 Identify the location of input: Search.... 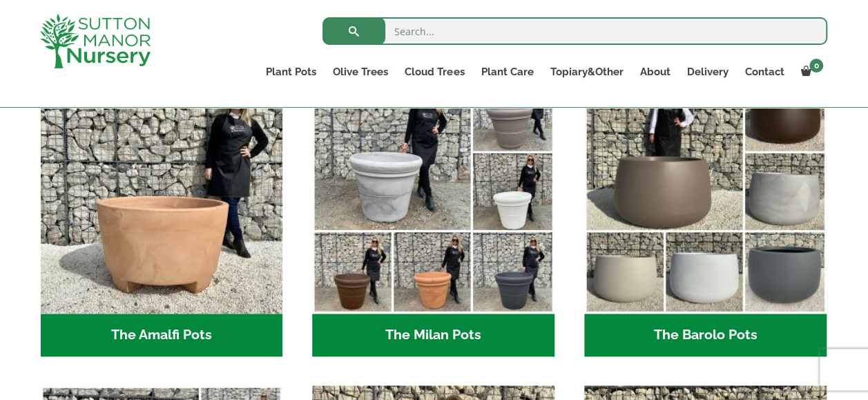
(575, 31).